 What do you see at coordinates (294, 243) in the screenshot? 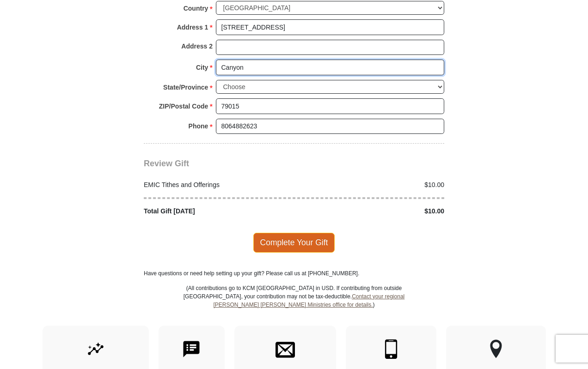
I see `span: Complete Your Gift` at bounding box center [294, 243].